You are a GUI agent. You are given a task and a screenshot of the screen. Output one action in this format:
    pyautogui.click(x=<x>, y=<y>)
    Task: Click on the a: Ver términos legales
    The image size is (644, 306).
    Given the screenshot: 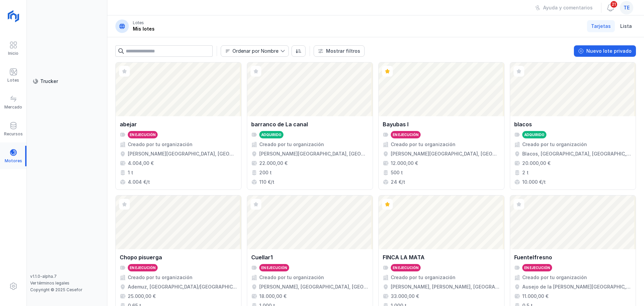 What is the action you would take?
    pyautogui.click(x=50, y=282)
    